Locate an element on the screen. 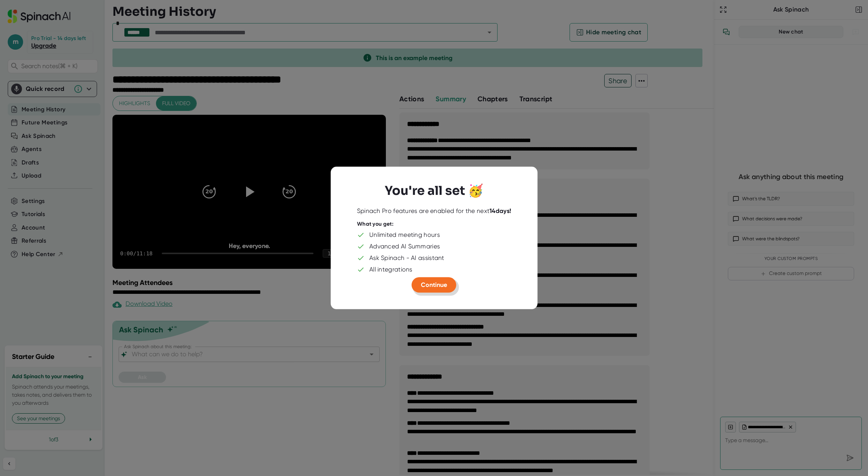 The image size is (868, 476). div: Ask Spinach - AI assistant is located at coordinates (407, 258).